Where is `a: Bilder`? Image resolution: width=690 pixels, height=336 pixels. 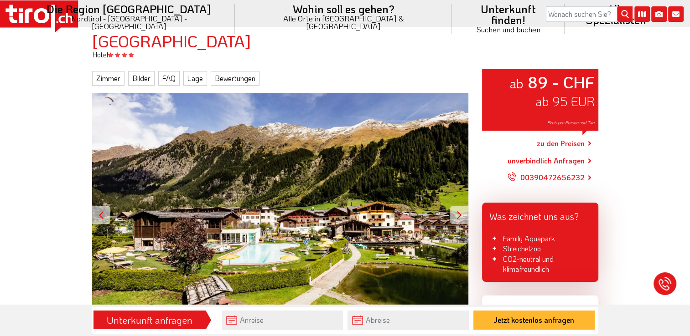
a: Bilder is located at coordinates (141, 78).